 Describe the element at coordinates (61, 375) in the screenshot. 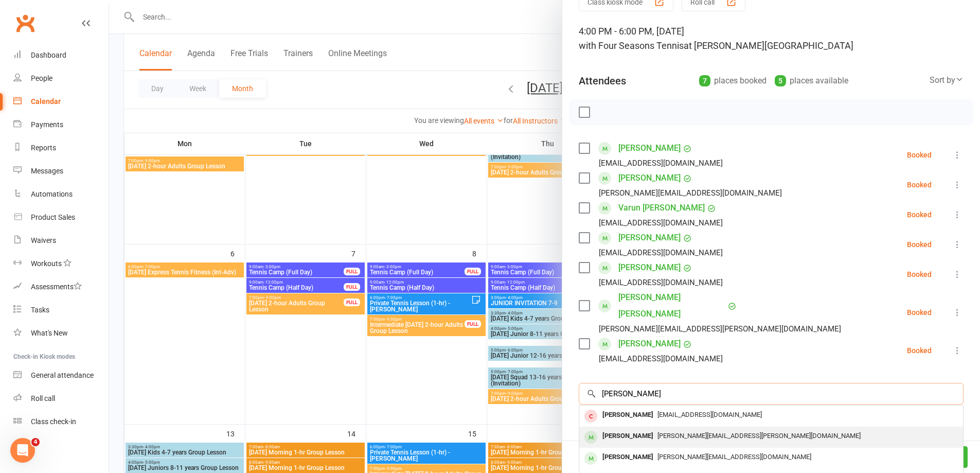

I see `a: General attendance kiosk mode` at that location.